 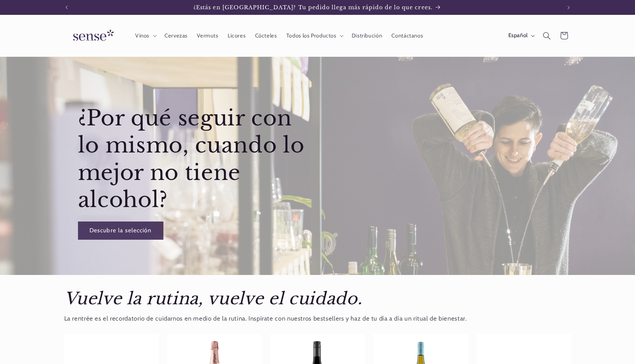 I want to click on a: Distribución, so click(x=367, y=35).